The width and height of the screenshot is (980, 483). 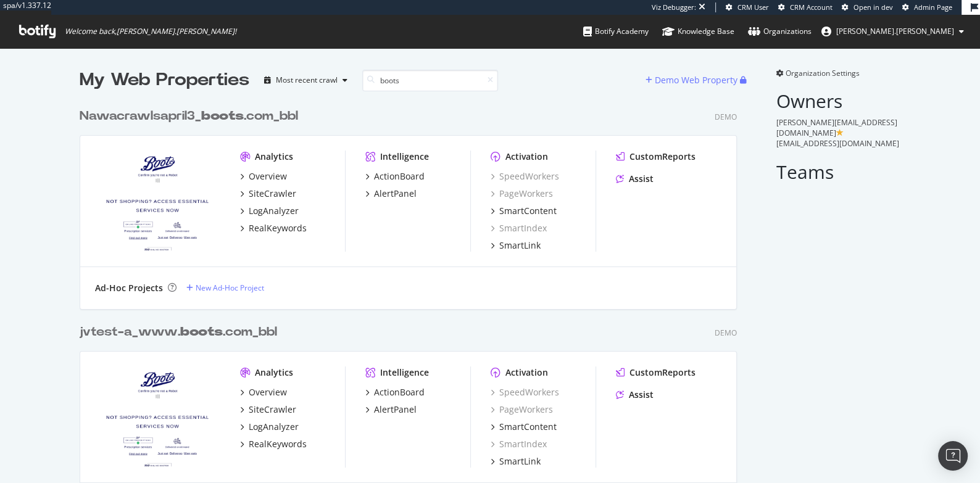 What do you see at coordinates (806, 7) in the screenshot?
I see `a: CRM Account` at bounding box center [806, 7].